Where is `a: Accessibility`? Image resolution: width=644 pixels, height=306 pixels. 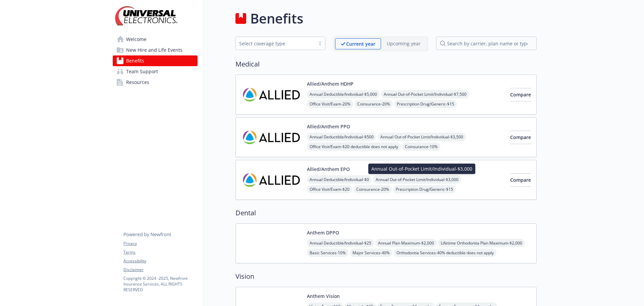
a: Accessibility is located at coordinates (160, 261).